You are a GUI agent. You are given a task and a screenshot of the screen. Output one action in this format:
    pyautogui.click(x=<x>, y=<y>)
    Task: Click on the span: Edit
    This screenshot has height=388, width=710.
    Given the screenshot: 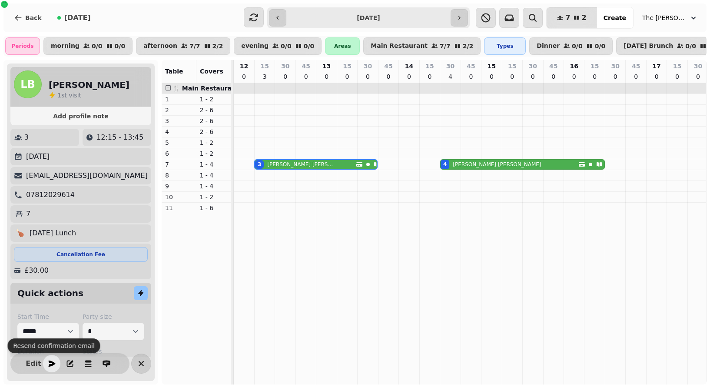 What is the action you would take?
    pyautogui.click(x=33, y=364)
    